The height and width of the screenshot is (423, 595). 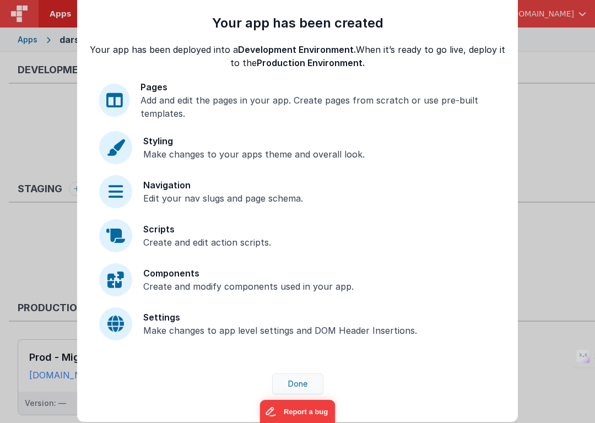 I want to click on div: Your app has been created, so click(x=298, y=23).